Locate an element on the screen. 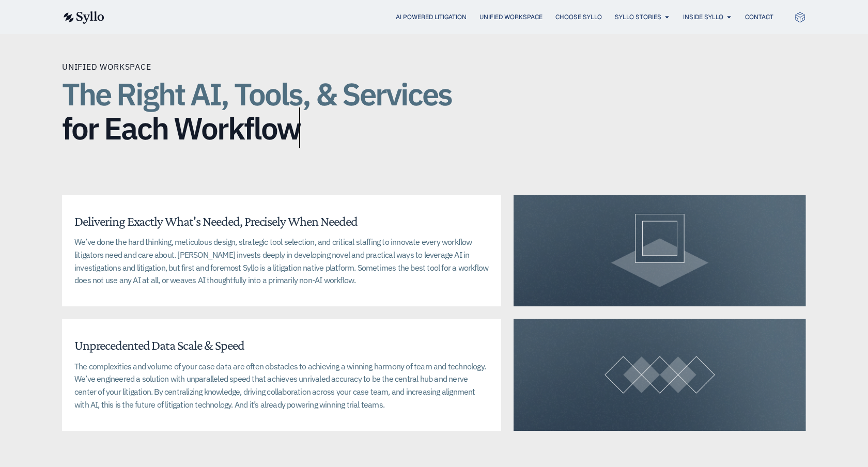 The height and width of the screenshot is (467, 868). a: Syllo Stories is located at coordinates (638, 17).